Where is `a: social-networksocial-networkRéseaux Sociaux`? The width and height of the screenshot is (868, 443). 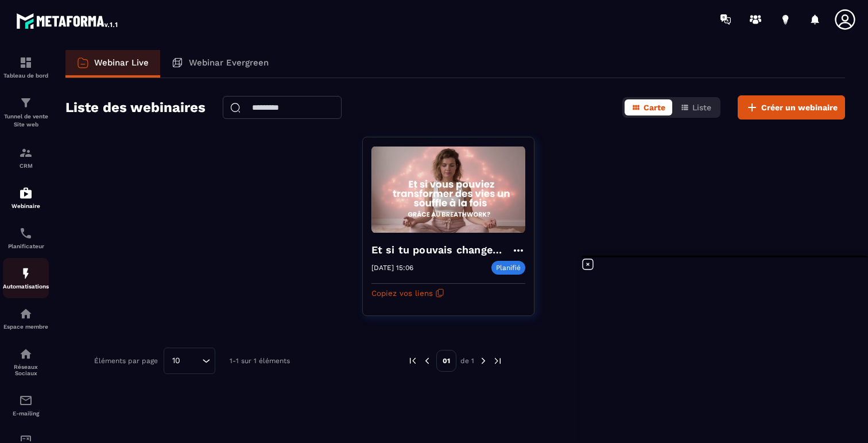
a: social-networksocial-networkRéseaux Sociaux is located at coordinates (26, 361).